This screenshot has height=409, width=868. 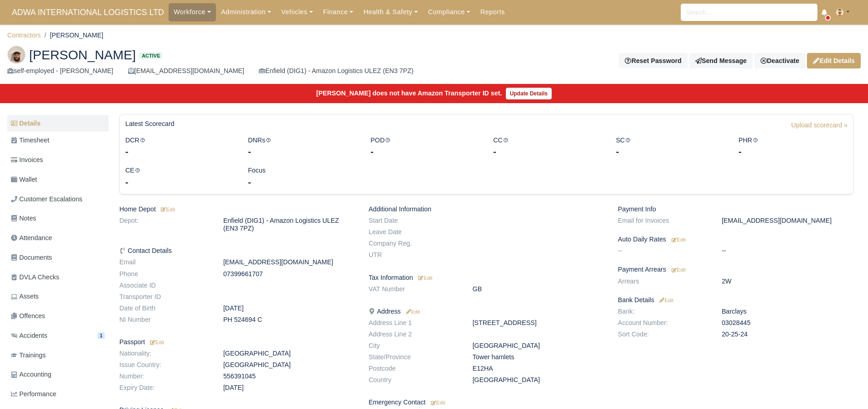 I want to click on dt: VAT Number, so click(x=414, y=289).